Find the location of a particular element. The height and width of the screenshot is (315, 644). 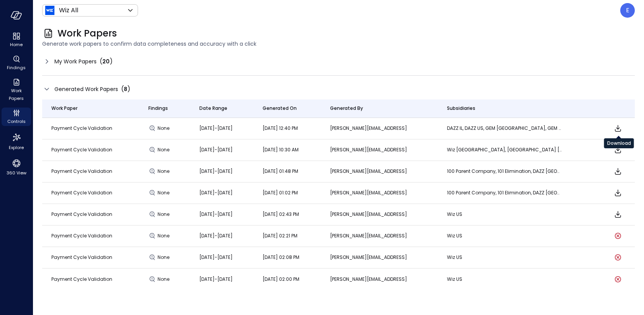

div: Controls is located at coordinates (16, 117).